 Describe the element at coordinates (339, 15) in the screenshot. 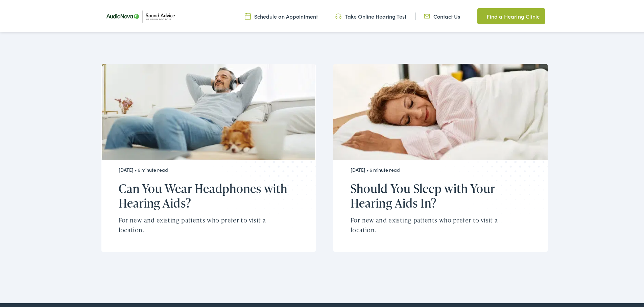

I see `img: Headphone icon in a unique green color, suggesting audio-related services or features.` at that location.